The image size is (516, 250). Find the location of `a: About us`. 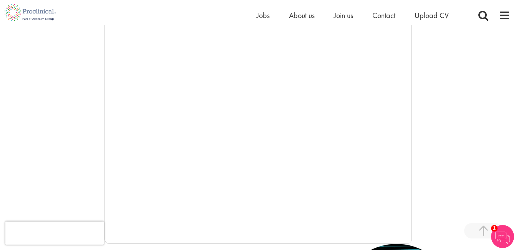

a: About us is located at coordinates (301, 15).